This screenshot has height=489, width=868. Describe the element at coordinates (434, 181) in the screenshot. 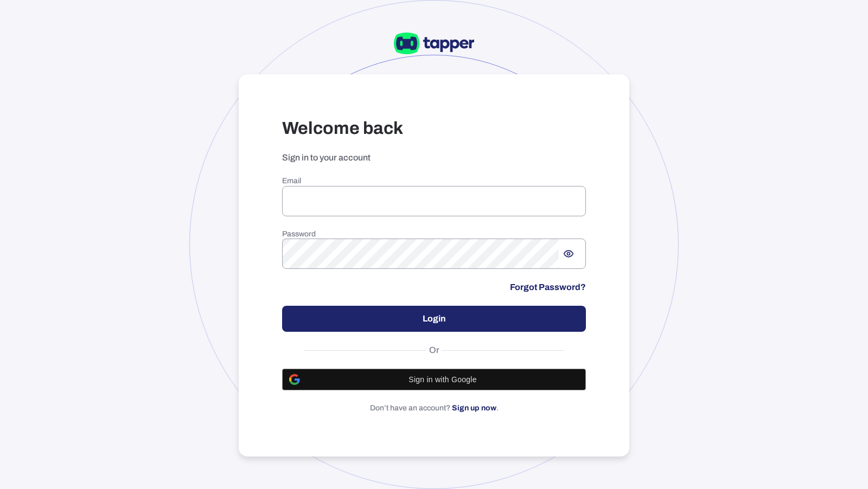

I see `h6: Email` at that location.